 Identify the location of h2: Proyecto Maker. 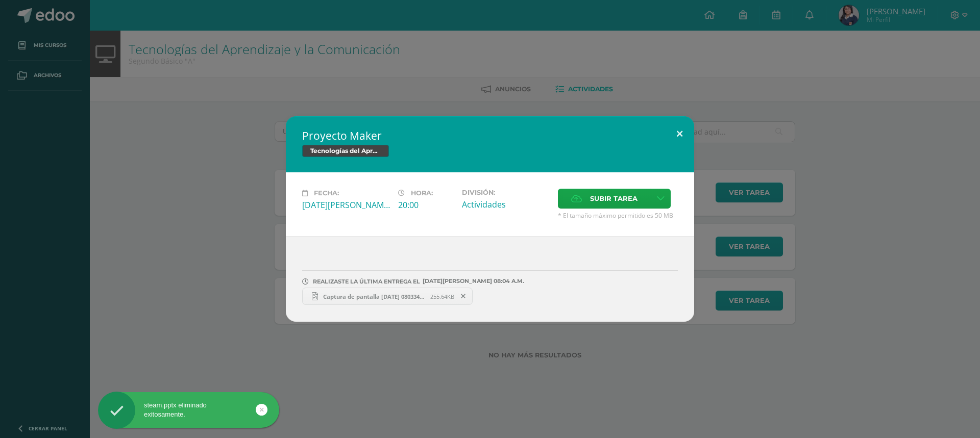
(490, 136).